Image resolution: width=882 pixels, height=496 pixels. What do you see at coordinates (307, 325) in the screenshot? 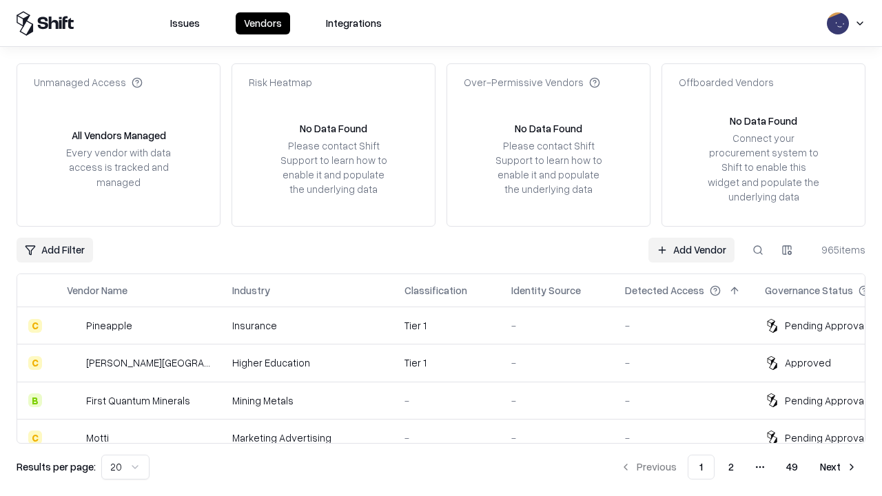
I see `div: Insurance` at bounding box center [307, 325].